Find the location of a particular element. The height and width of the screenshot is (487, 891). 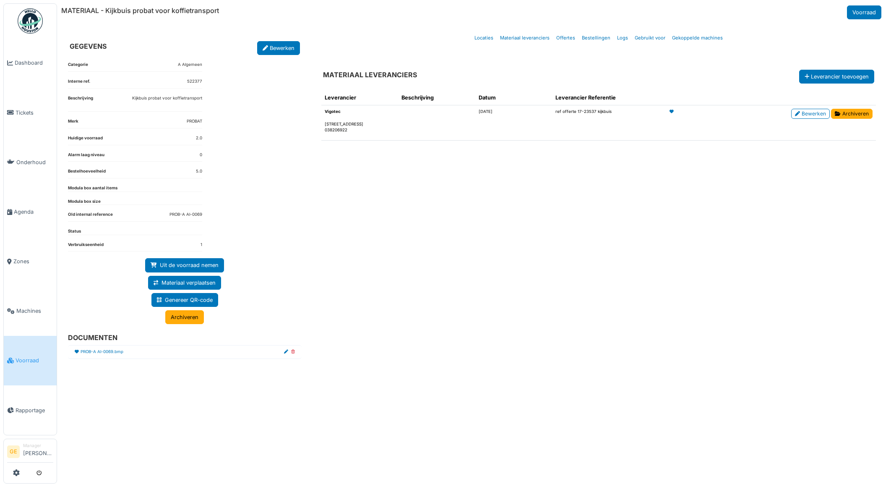

span: Zones is located at coordinates (33, 261).